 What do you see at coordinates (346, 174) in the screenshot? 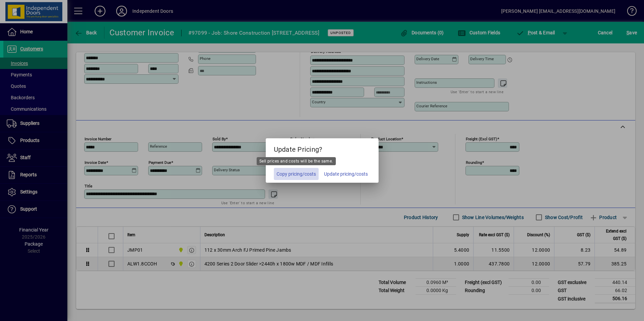
I see `span: Update pricing/costs` at bounding box center [346, 174].